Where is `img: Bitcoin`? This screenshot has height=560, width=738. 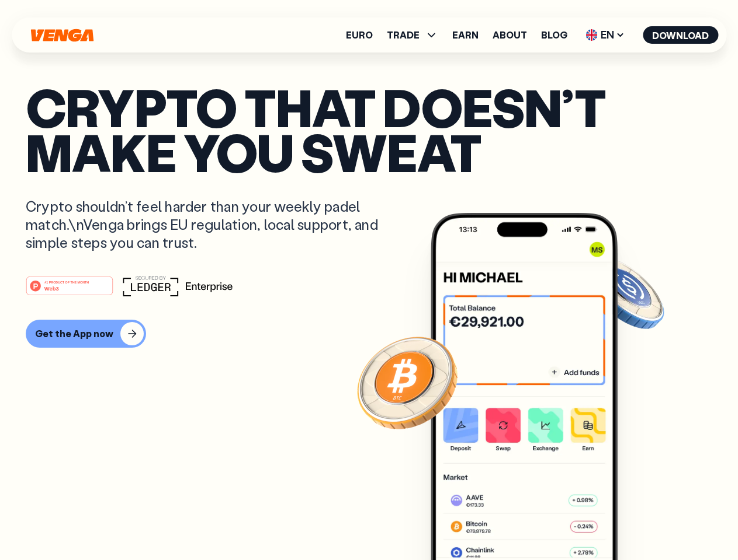 img: Bitcoin is located at coordinates (407, 383).